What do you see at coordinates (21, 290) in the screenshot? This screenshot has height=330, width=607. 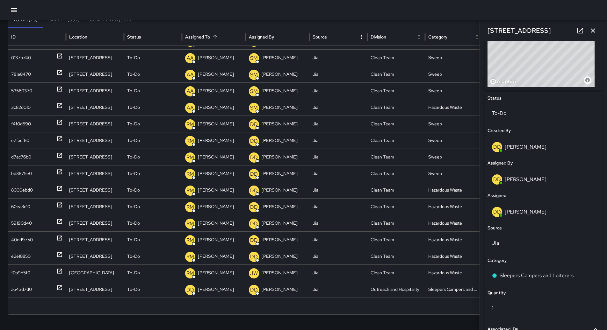 I see `div: a643d7d0` at bounding box center [21, 290].